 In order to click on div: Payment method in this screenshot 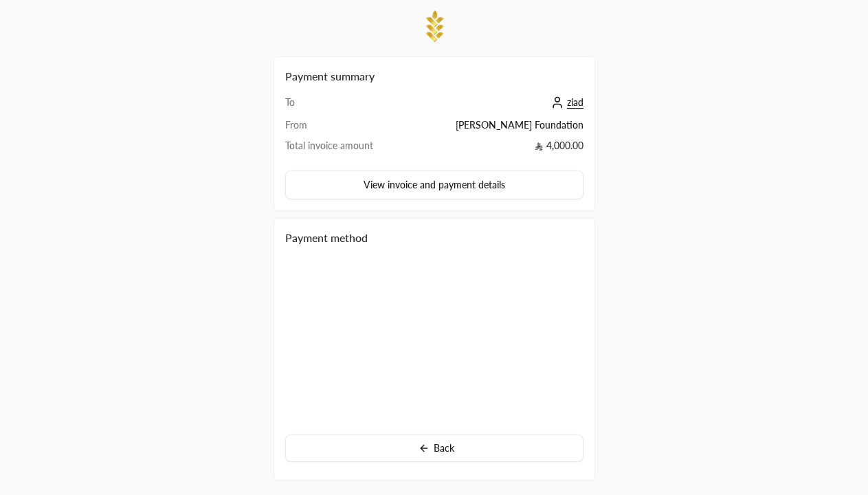, I will do `click(434, 237)`.